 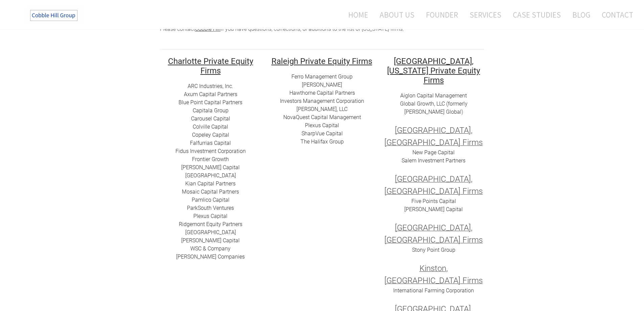 I want to click on a: Blog, so click(x=581, y=15).